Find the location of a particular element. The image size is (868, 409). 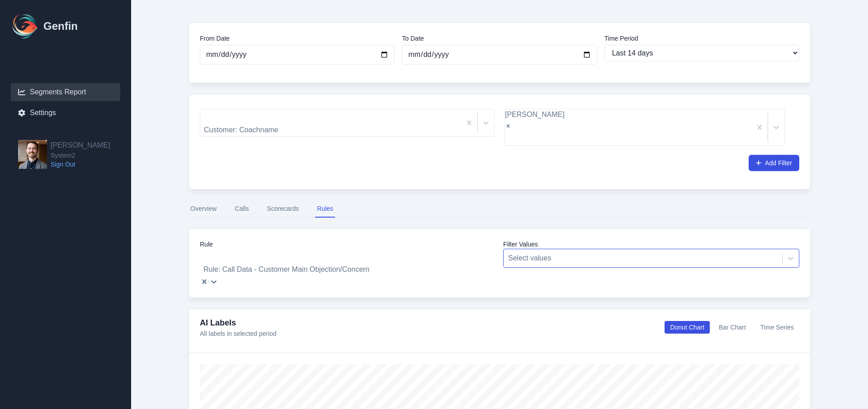

div: Remove Taliyah Dozier is located at coordinates (535, 125).